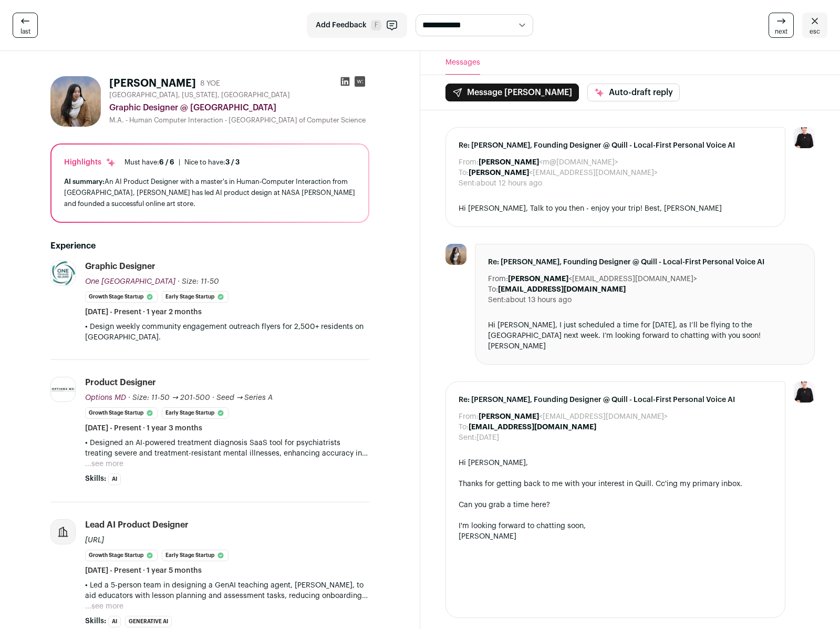 The image size is (840, 629). Describe the element at coordinates (63, 273) in the screenshot. I see `img: 9ca4ecc9773881822ec326a50a54140851184c61db4fb05c3e9b4248a8d12cad.jpg` at that location.